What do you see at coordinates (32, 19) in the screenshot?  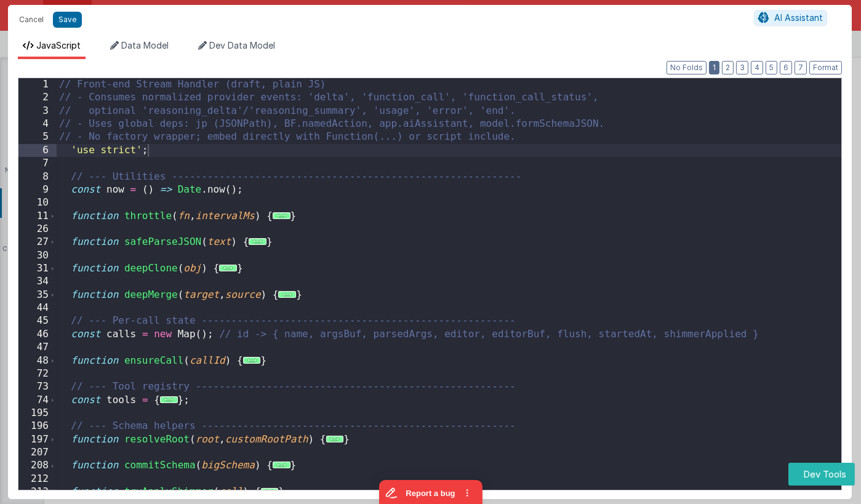 I see `button: Cancel` at bounding box center [32, 19].